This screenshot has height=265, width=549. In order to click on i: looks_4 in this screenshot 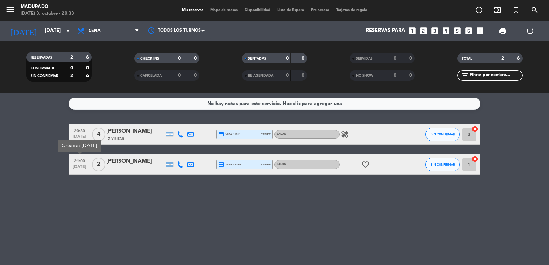, I will do `click(446, 31)`.